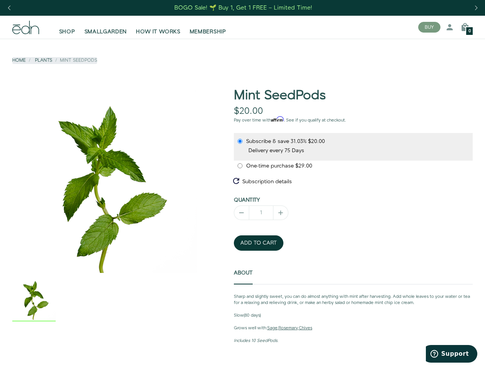 This screenshot has height=368, width=485. I want to click on a: MEMBERSHIP, so click(208, 27).